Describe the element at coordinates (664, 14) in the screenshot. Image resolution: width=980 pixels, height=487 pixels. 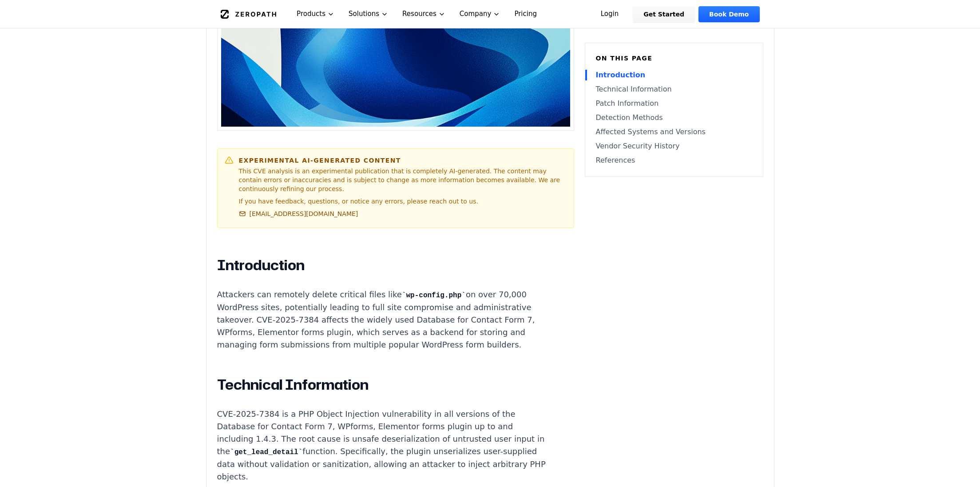
I see `a: Get Started` at that location.